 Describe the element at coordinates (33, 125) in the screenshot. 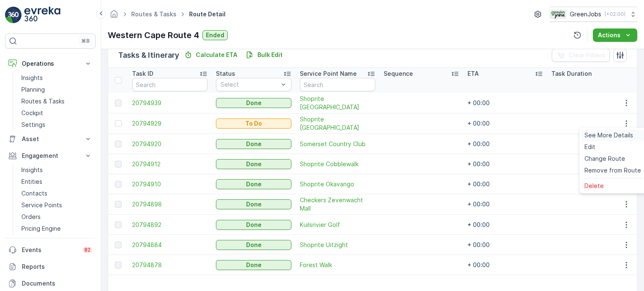

I see `p: Settings` at that location.